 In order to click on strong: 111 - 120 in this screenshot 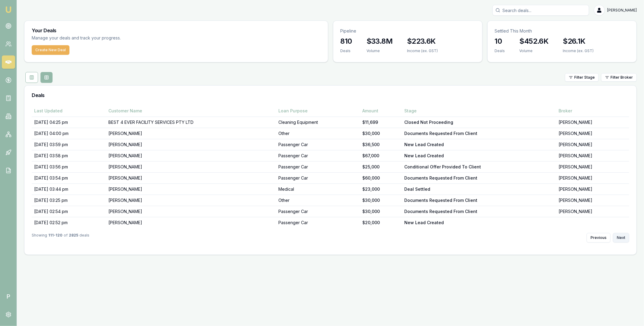, I will do `click(55, 238)`.